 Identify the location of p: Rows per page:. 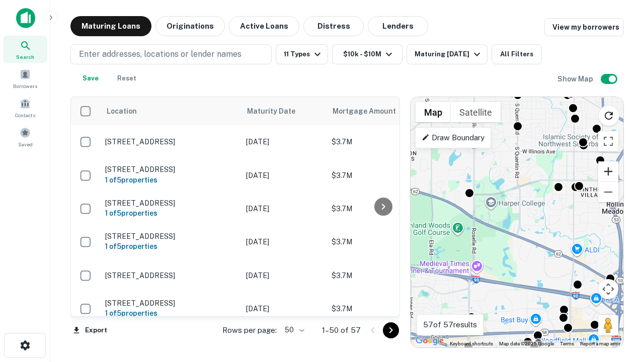
(250, 331).